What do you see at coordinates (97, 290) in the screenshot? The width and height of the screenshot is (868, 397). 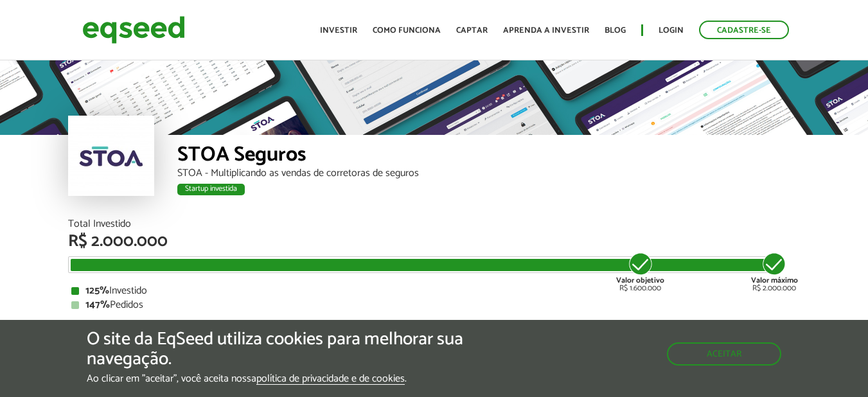 I see `strong: 125%` at bounding box center [97, 290].